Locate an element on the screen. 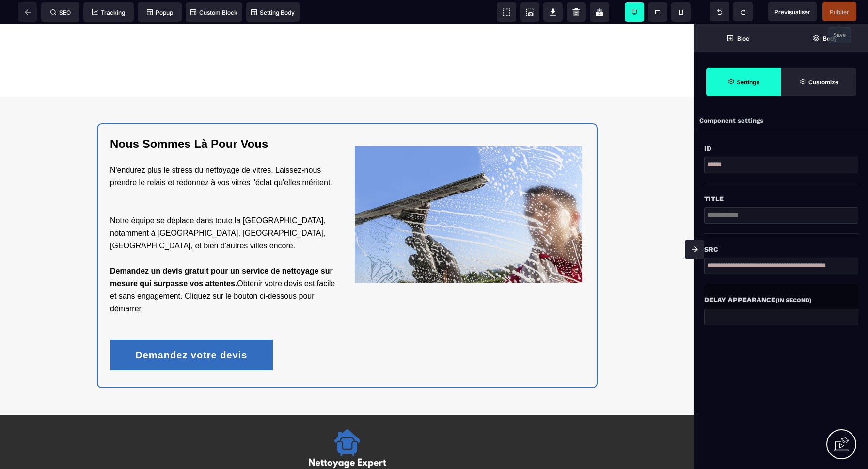 The height and width of the screenshot is (469, 868). span: Previsualiser is located at coordinates (792, 12).